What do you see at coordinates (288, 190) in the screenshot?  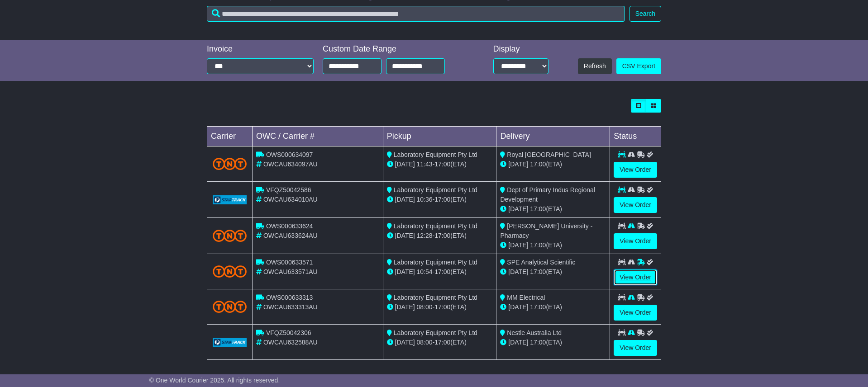 I see `span: VFQZ50042586` at bounding box center [288, 190].